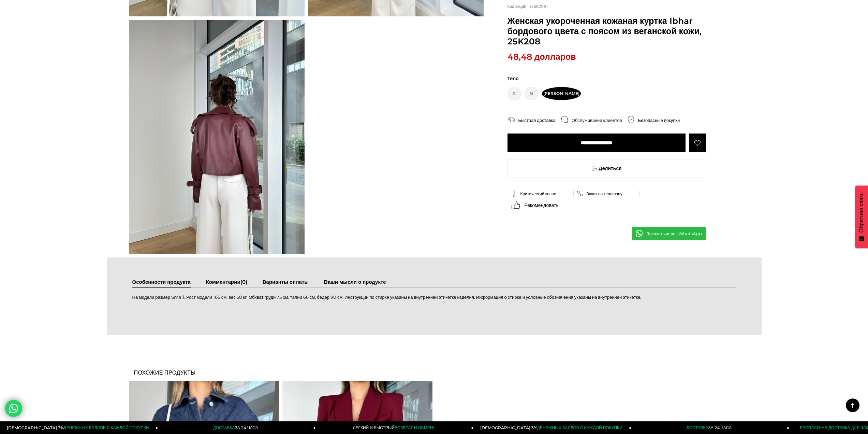  What do you see at coordinates (675, 234) in the screenshot?
I see `font: Заказать через WhatsApp` at bounding box center [675, 234].